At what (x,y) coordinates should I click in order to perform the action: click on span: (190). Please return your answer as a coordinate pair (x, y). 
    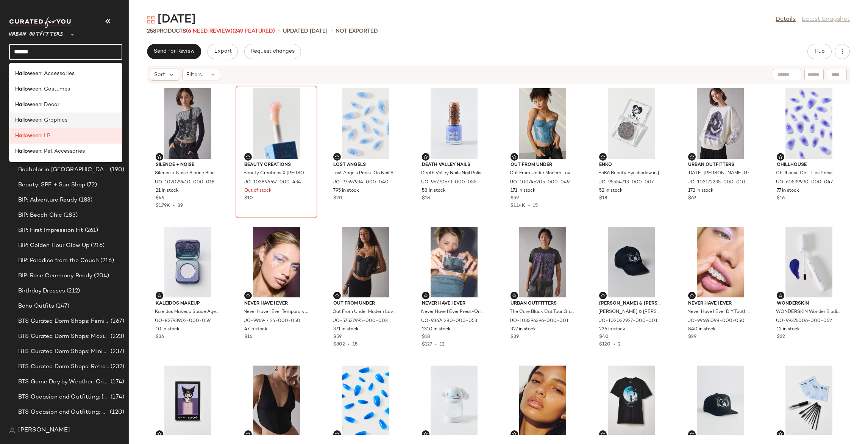
    Looking at the image, I should click on (116, 169).